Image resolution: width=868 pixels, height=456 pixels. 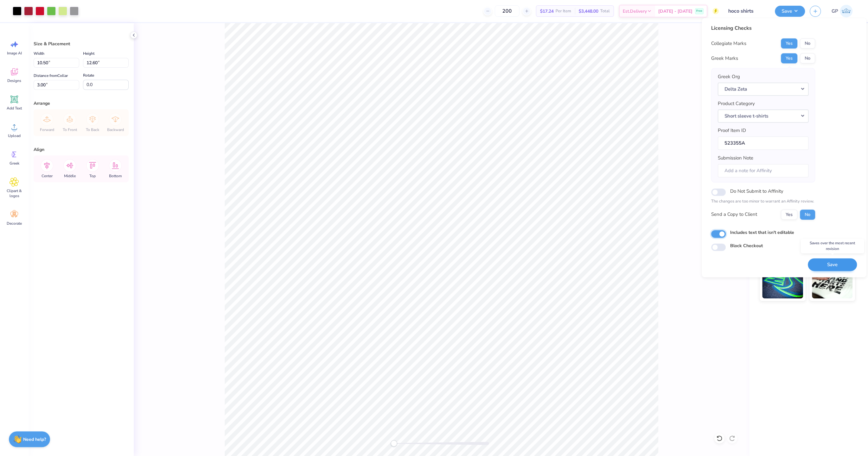 What do you see at coordinates (39, 53) in the screenshot?
I see `label: Width` at bounding box center [39, 53].